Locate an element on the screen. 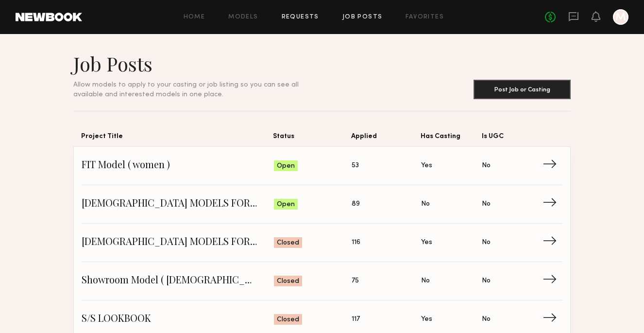 The width and height of the screenshot is (644, 333). span: 75 is located at coordinates (355, 281).